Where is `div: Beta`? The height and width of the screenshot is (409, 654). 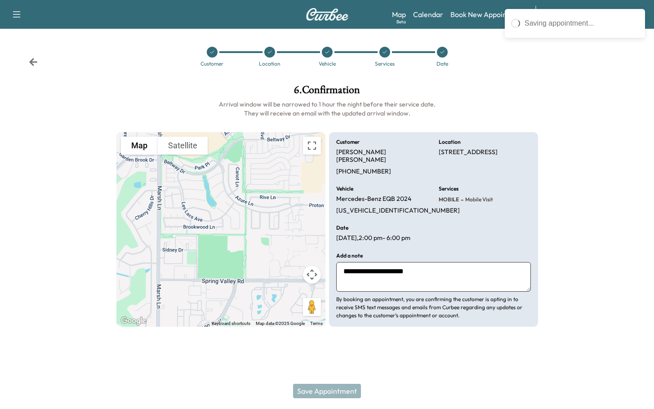
div: Beta is located at coordinates (401, 22).